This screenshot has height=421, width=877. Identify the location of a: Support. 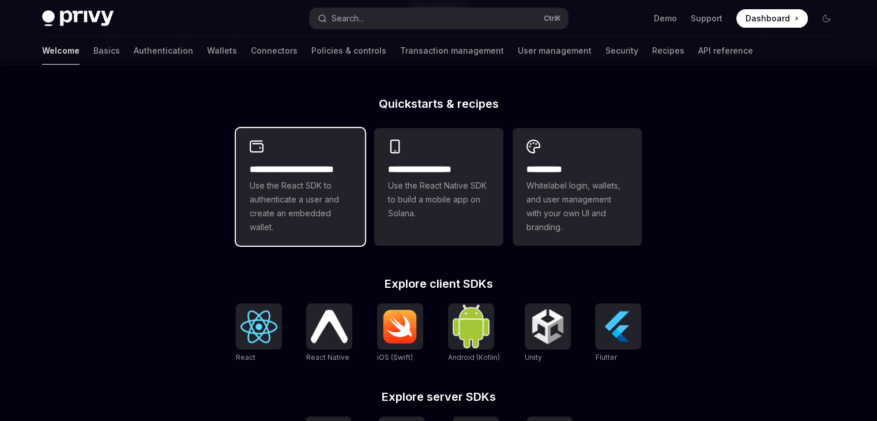
(706, 18).